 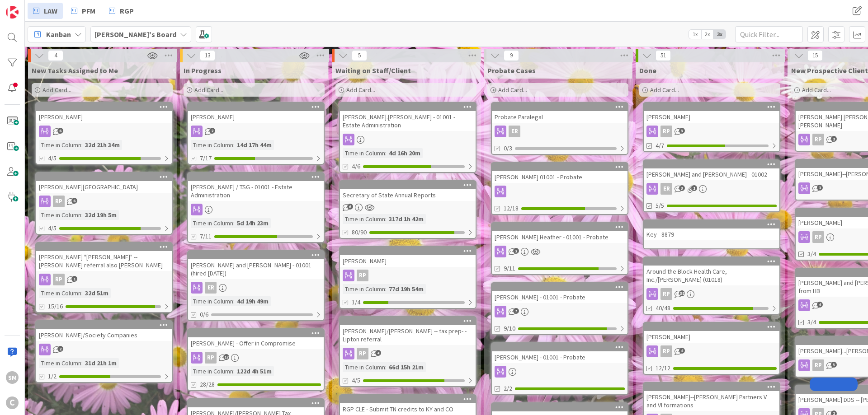 I want to click on div: C, so click(x=12, y=403).